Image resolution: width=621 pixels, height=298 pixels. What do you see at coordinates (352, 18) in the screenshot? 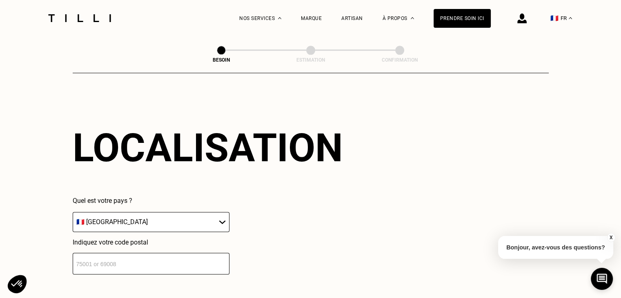
I see `a: Artisan` at bounding box center [352, 18].